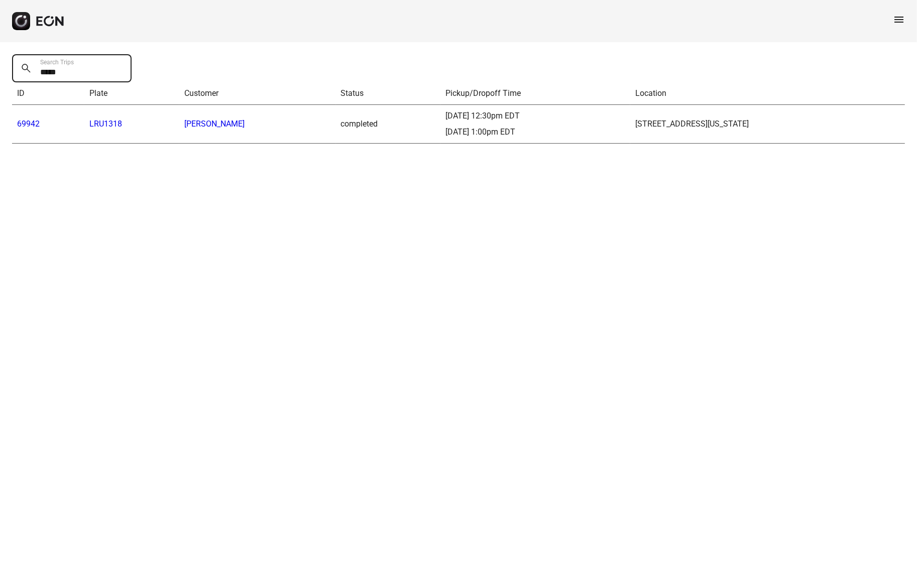 This screenshot has height=588, width=917. What do you see at coordinates (388, 93) in the screenshot?
I see `th: Status` at bounding box center [388, 93].